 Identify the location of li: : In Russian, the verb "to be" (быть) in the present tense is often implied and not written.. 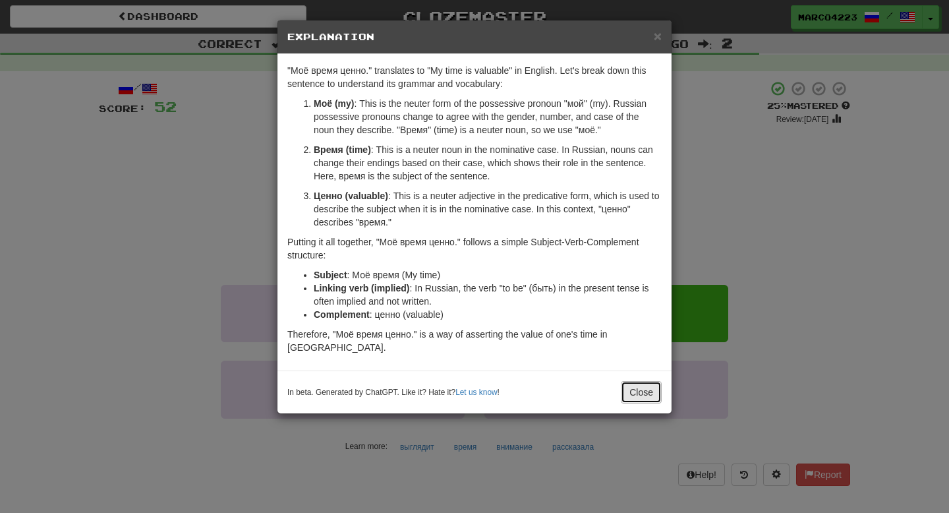
(488, 294).